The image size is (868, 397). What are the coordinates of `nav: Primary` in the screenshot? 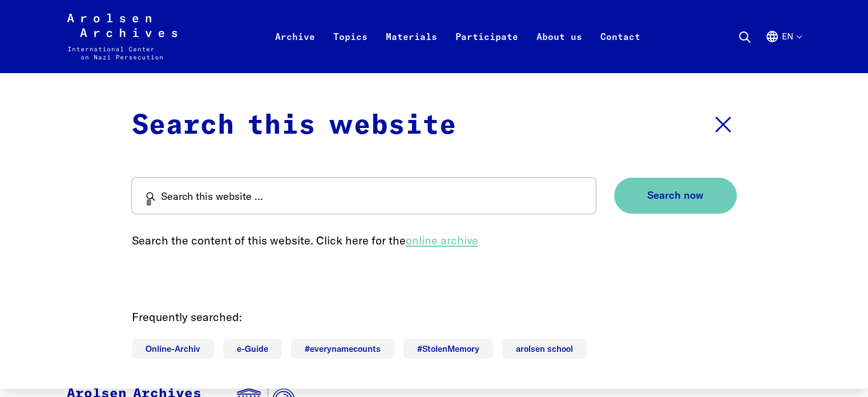 It's located at (458, 37).